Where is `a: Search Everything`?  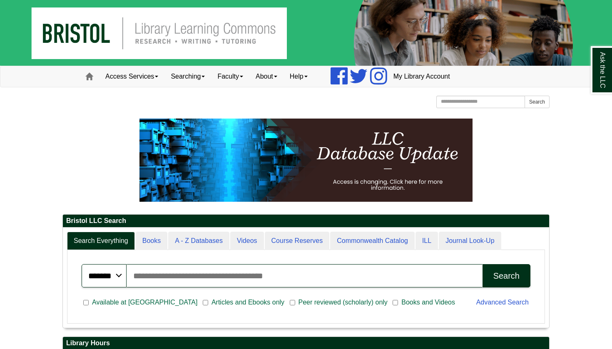
a: Search Everything is located at coordinates (101, 241).